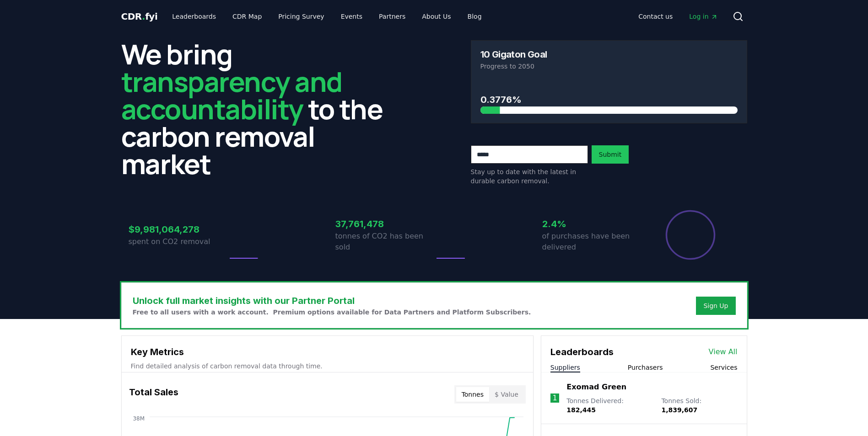  Describe the element at coordinates (699, 406) in the screenshot. I see `p: Tonnes Sold :` at that location.